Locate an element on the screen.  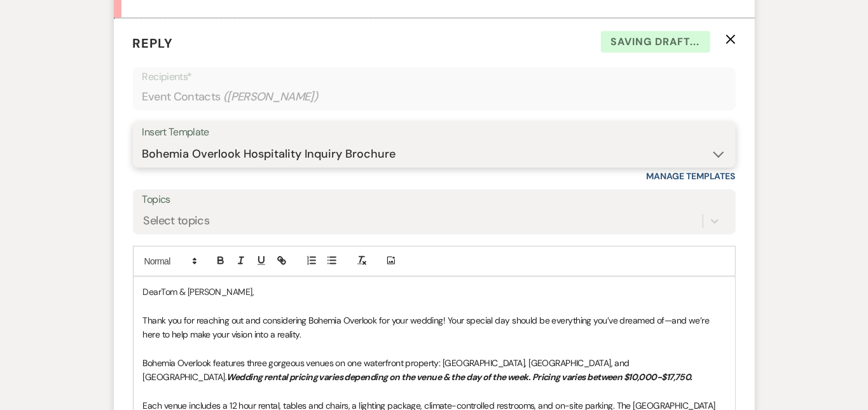
em: Wedding rental pricing varies depending on the venue & the day of the week. Pricing varies betwee... is located at coordinates (459, 378).